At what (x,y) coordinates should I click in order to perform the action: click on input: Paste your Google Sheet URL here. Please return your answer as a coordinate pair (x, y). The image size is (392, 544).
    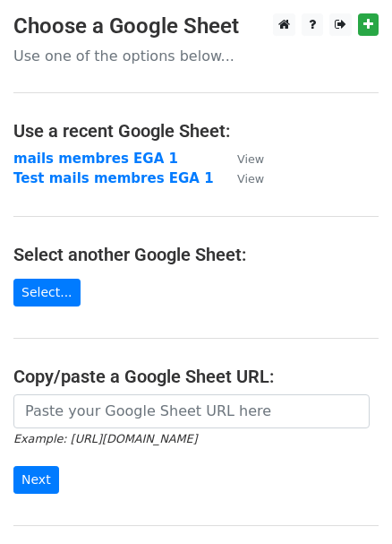
    Looking at the image, I should click on (191, 412).